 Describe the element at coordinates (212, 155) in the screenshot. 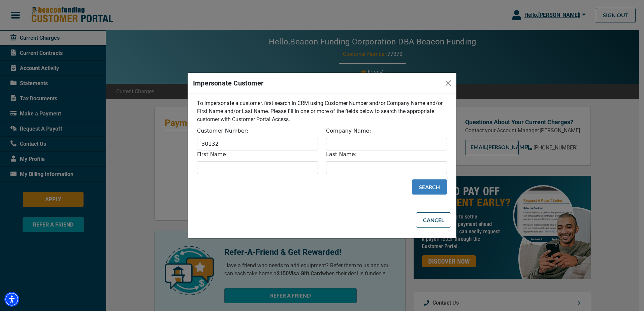

I see `label: First Name:` at that location.